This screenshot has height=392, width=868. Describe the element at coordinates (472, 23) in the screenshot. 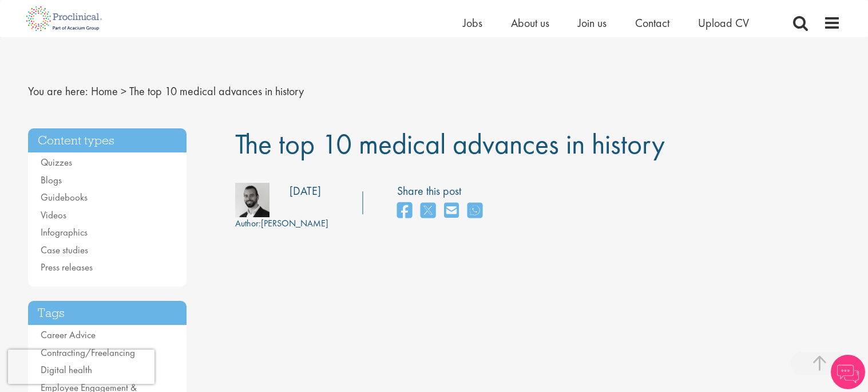

I see `a: Jobs` at that location.